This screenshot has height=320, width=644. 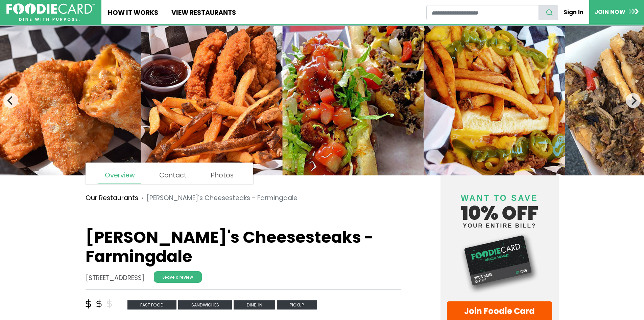 I want to click on button: Next, so click(x=633, y=101).